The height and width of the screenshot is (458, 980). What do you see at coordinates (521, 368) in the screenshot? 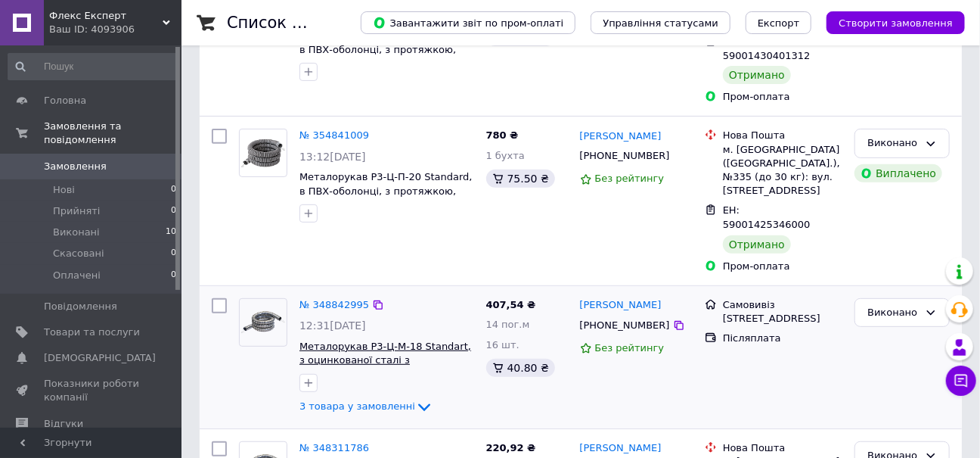
I see `div: 40.80 ₴` at bounding box center [521, 368].